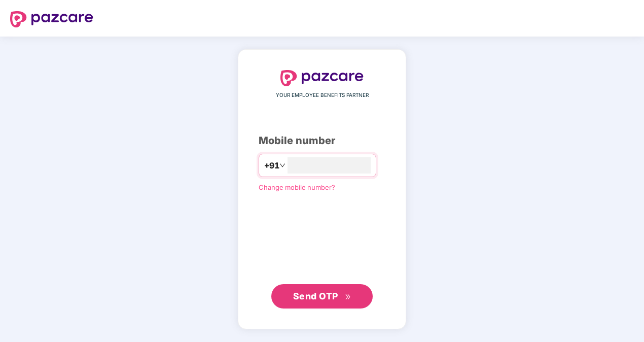 This screenshot has width=644, height=342. I want to click on span: Send OTP, so click(316, 295).